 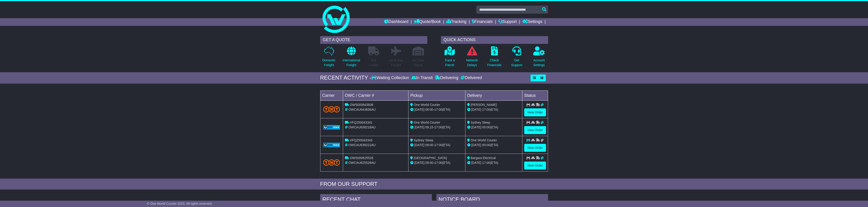 I want to click on span: Bargara Electrical, so click(x=483, y=158).